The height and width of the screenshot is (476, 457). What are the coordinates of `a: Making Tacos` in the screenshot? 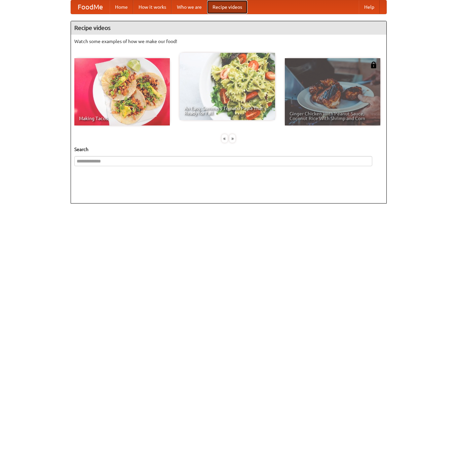 It's located at (122, 92).